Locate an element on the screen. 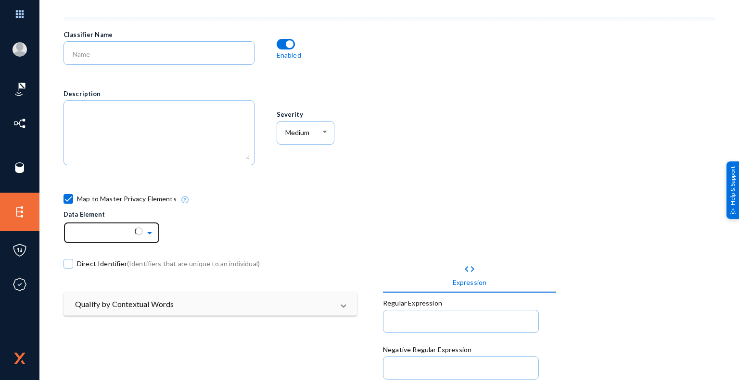 Image resolution: width=739 pixels, height=380 pixels. mat-icon: code is located at coordinates (469, 269).